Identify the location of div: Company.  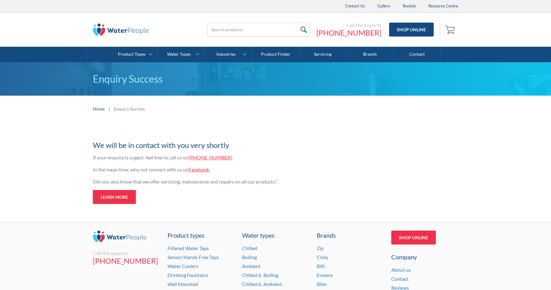
(425, 257).